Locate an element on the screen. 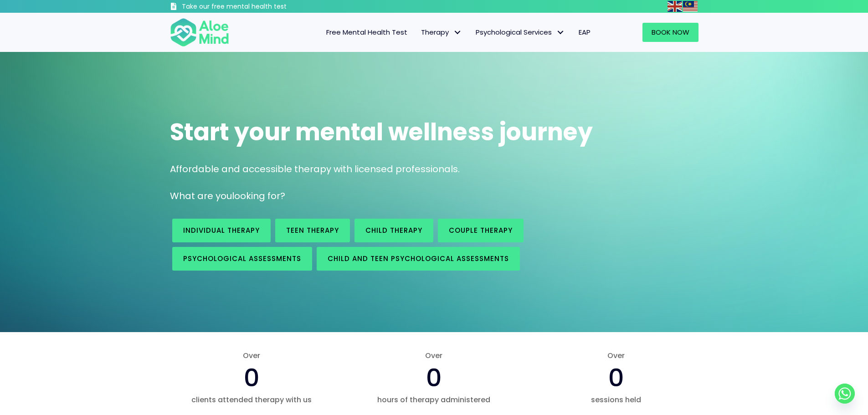 The image size is (868, 415). span: Child and Teen Psychological assessments is located at coordinates (418, 258).